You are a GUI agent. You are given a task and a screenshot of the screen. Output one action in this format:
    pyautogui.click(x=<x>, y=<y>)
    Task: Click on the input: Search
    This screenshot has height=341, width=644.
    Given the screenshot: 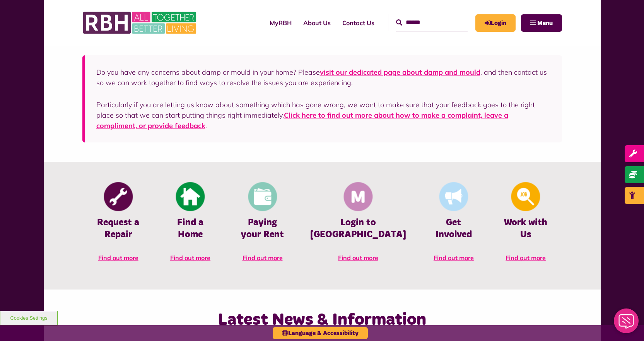 What is the action you would take?
    pyautogui.click(x=431, y=23)
    